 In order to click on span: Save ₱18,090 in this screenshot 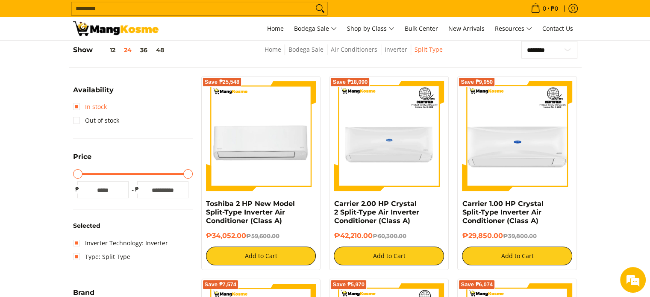, I will do `click(350, 82)`.